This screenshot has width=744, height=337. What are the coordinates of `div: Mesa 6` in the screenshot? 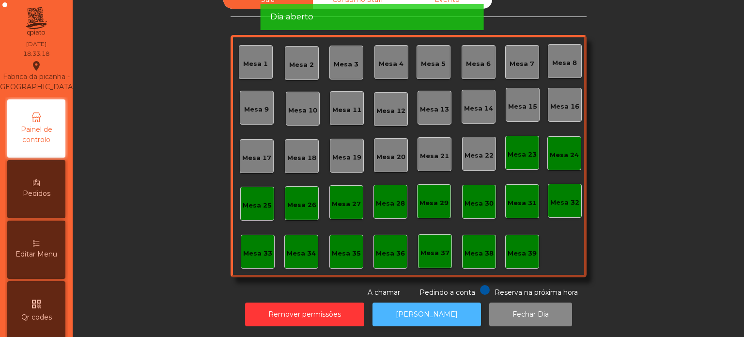 It's located at (478, 64).